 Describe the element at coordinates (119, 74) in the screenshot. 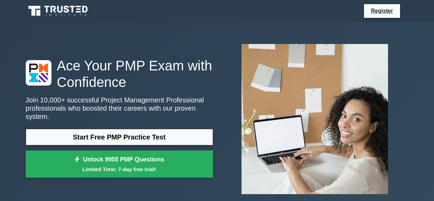

I see `h1: Ace Your PMP Exam with Confidence` at that location.